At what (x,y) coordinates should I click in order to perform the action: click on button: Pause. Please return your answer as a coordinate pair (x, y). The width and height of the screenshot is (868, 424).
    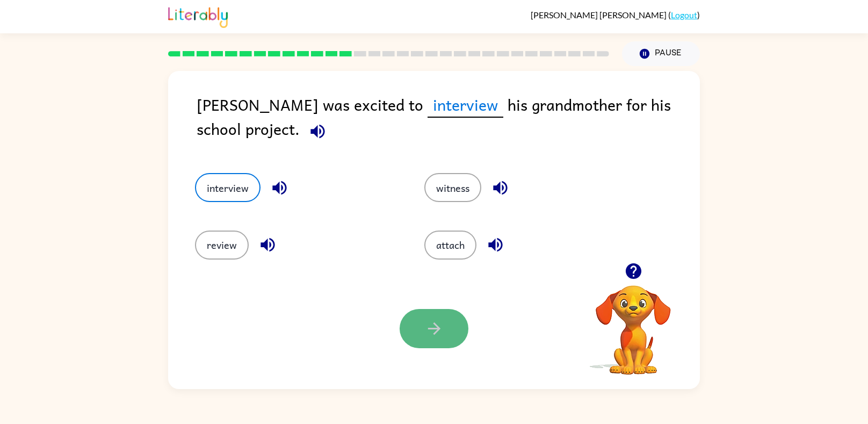
    Looking at the image, I should click on (661, 54).